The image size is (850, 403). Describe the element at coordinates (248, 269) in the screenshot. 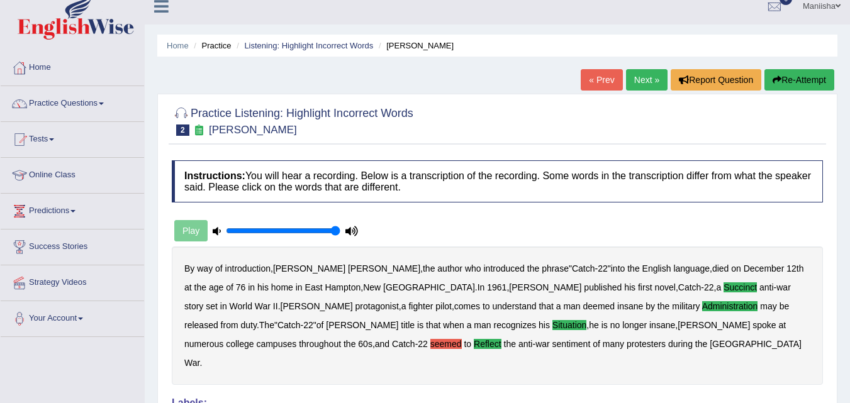

I see `b: introduction` at that location.